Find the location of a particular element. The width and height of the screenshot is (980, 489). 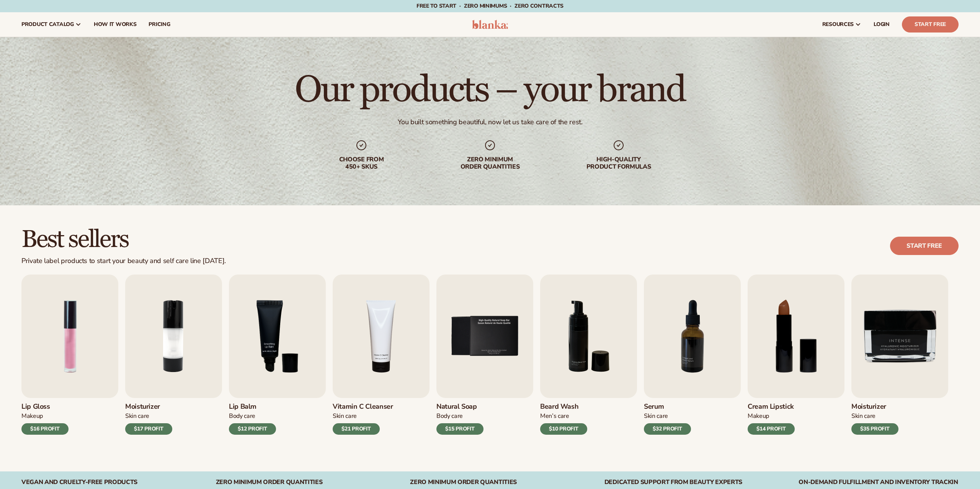

div: $16 PROFIT is located at coordinates (45, 429).